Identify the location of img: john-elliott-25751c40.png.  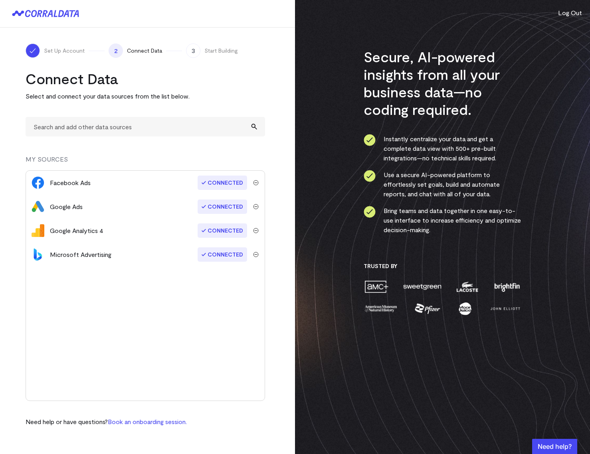
(505, 308).